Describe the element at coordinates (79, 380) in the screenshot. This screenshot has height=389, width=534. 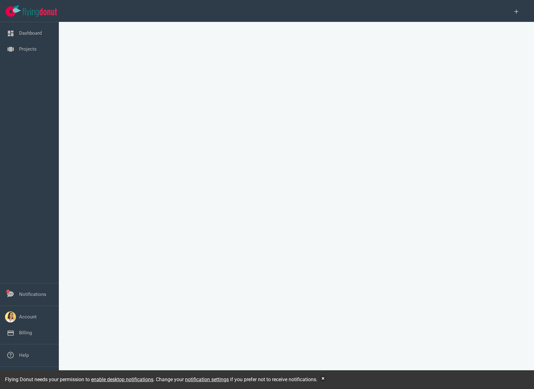
I see `span: Flying Donut needs your permission to` at that location.